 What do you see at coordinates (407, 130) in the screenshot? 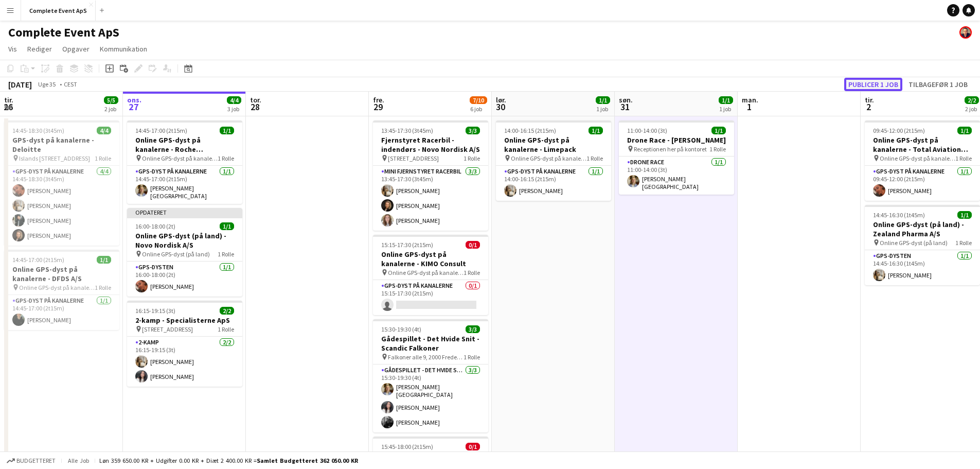
I see `span: 13:45-17:30 (3t45m)` at bounding box center [407, 130].